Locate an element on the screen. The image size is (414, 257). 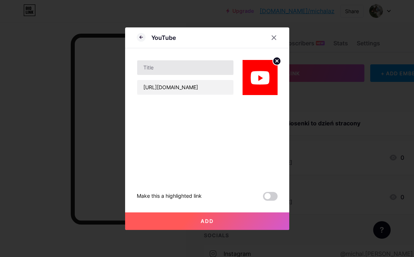
div: YouTube is located at coordinates (164, 38).